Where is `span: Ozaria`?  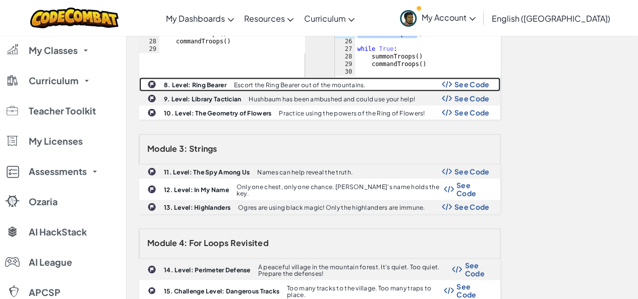
span: Ozaria is located at coordinates (43, 202).